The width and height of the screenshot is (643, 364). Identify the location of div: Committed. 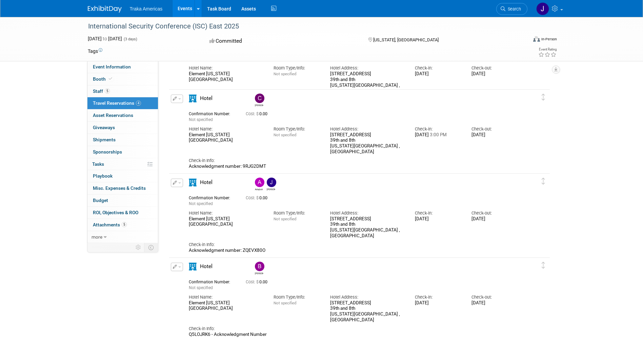
(282, 41).